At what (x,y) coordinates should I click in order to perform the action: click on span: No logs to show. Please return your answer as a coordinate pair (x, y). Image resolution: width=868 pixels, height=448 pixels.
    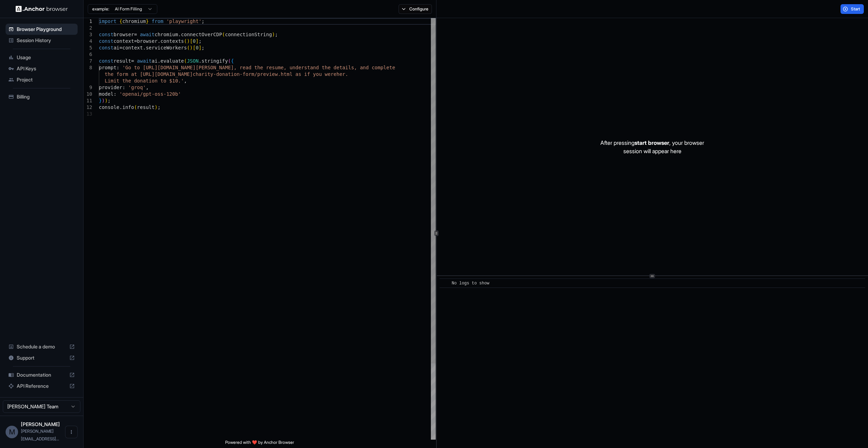
    Looking at the image, I should click on (471, 283).